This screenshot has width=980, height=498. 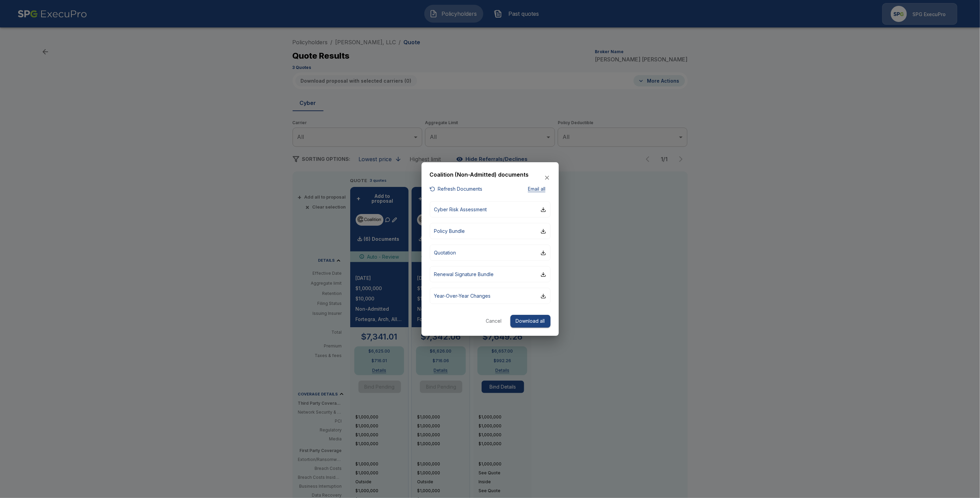 What do you see at coordinates (490, 274) in the screenshot?
I see `button: Renewal Signature Bundle` at bounding box center [490, 274].